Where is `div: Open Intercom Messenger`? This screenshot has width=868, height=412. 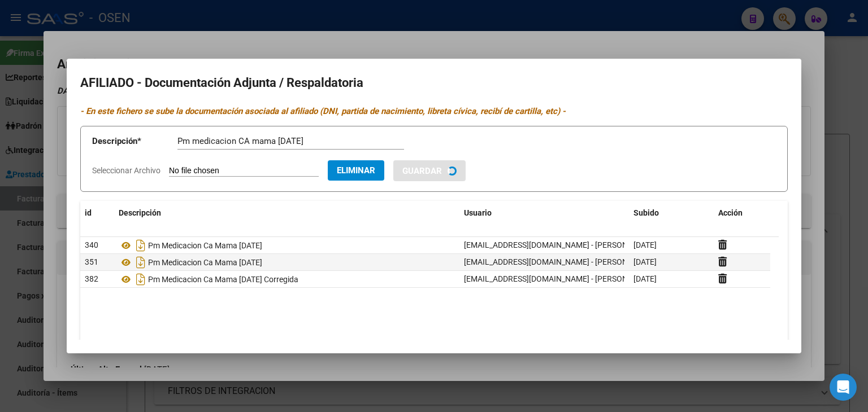
div: Open Intercom Messenger is located at coordinates (843, 387).